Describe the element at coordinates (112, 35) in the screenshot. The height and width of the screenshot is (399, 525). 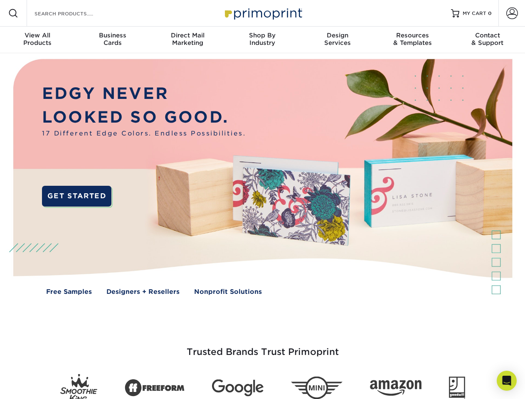
I see `span: Business` at that location.